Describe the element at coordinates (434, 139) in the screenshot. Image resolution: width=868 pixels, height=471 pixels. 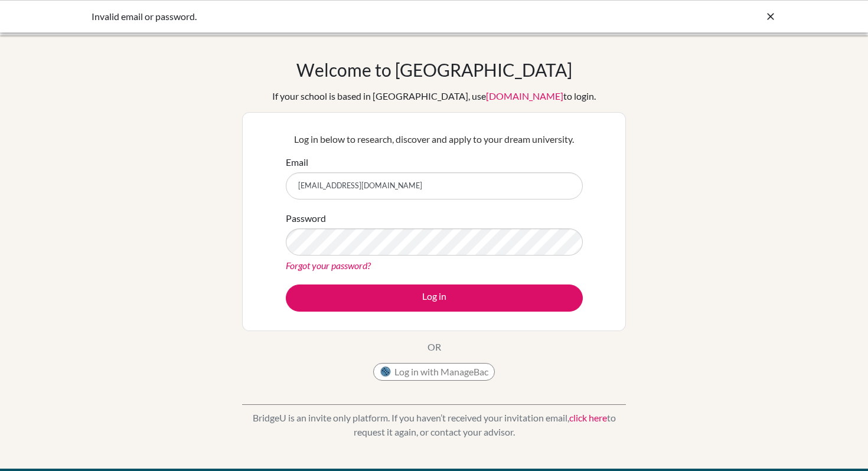
I see `p: Log in below to research, discover and apply to your dream university.` at that location.